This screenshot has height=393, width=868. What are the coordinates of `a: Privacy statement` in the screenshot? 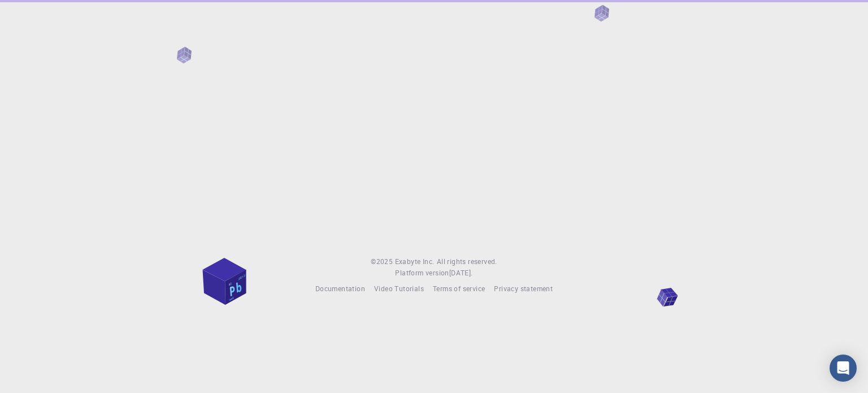 It's located at (523, 289).